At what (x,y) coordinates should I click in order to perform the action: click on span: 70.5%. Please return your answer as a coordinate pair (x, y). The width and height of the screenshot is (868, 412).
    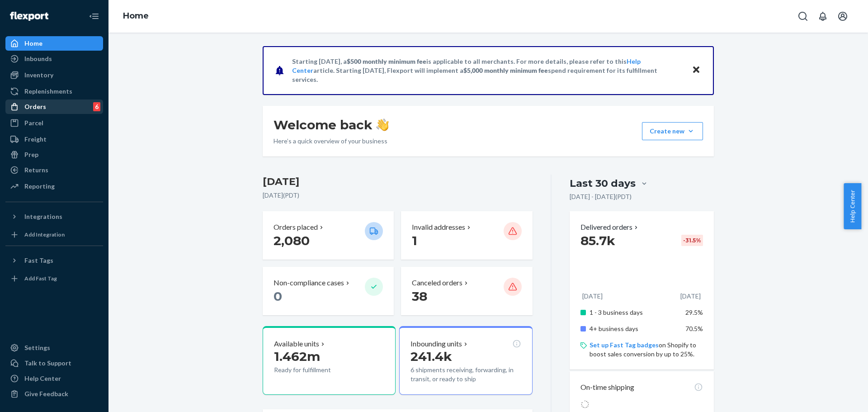
    Looking at the image, I should click on (694, 328).